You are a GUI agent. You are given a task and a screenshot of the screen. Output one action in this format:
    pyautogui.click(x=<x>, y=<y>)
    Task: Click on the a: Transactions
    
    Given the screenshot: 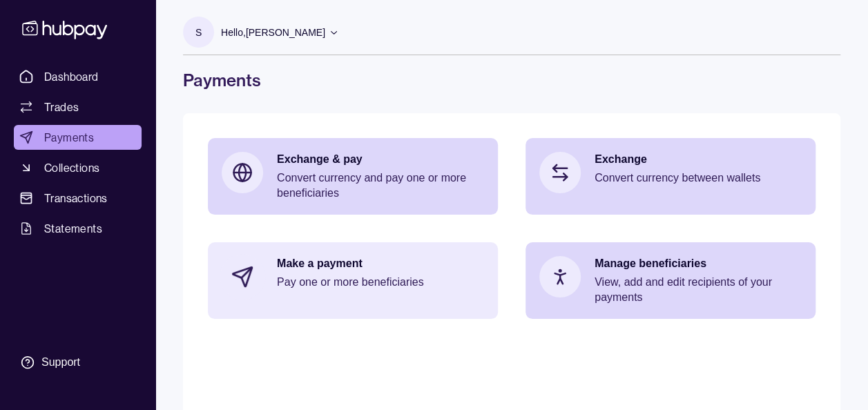 What is the action you would take?
    pyautogui.click(x=77, y=198)
    